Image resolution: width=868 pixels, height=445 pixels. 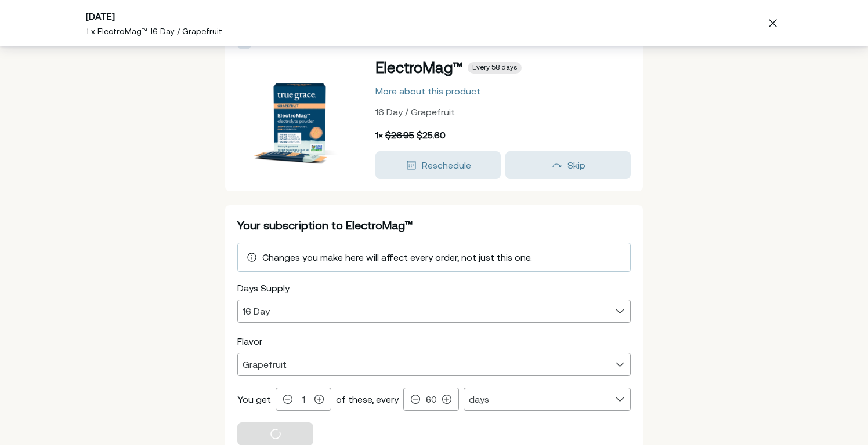 I want to click on span: of these, every, so click(x=367, y=400).